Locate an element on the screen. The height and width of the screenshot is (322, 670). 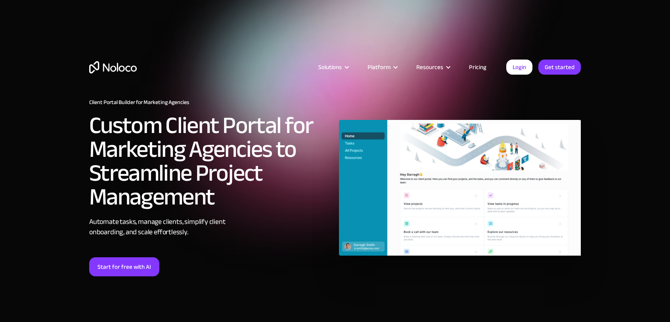
a: Get started is located at coordinates (560, 67).